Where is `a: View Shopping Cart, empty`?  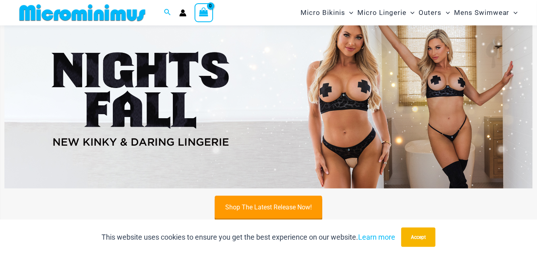
a: View Shopping Cart, empty is located at coordinates (204, 12).